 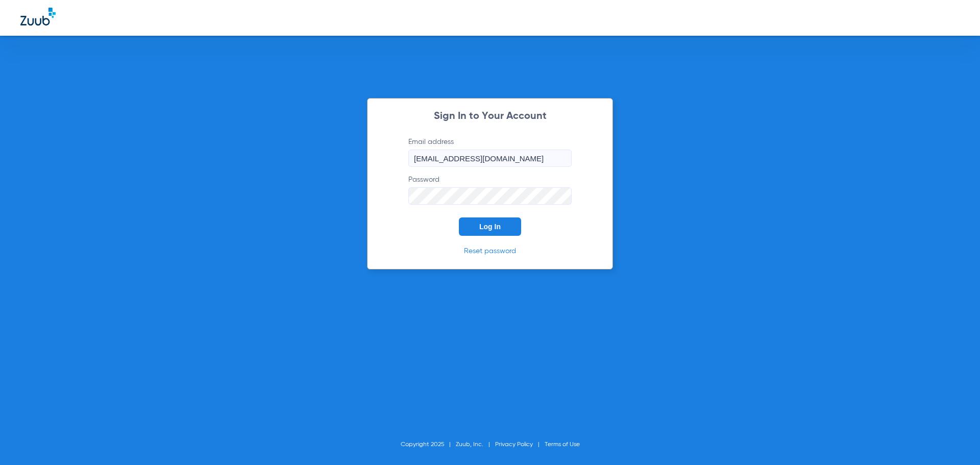 What do you see at coordinates (562, 444) in the screenshot?
I see `a: Terms of Use` at bounding box center [562, 444].